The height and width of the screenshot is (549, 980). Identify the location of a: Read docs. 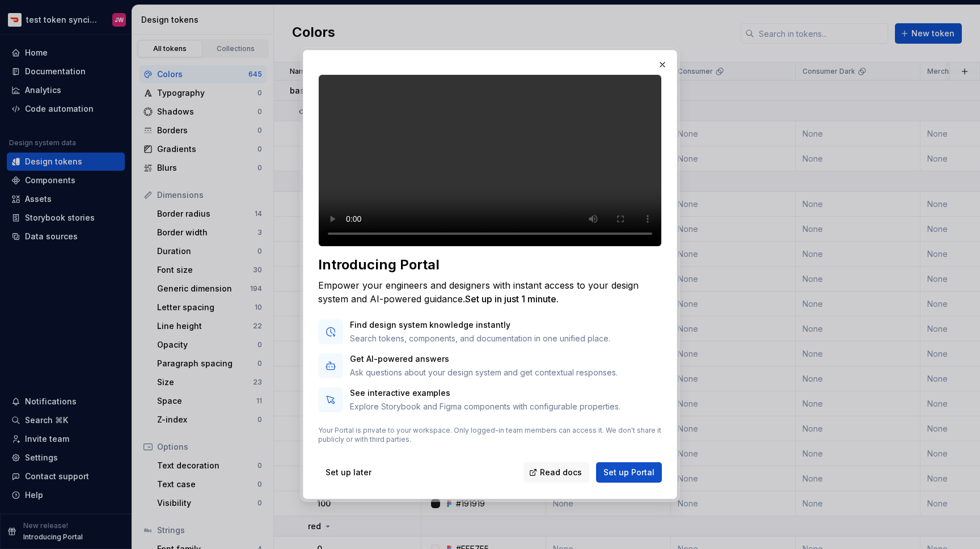
(557, 473).